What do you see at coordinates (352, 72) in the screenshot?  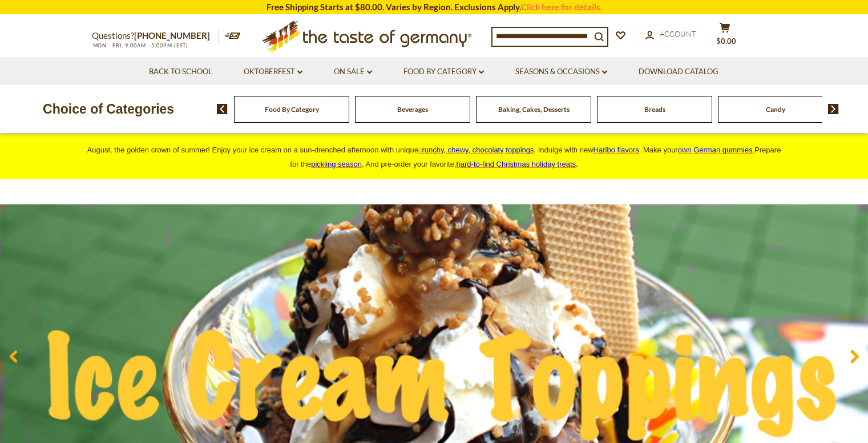 I see `a: On Sale` at bounding box center [352, 72].